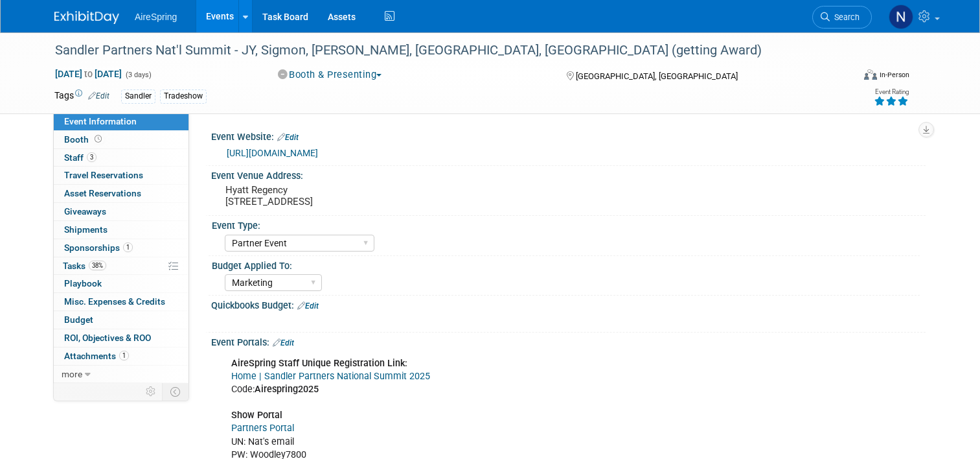 The width and height of the screenshot is (980, 459). What do you see at coordinates (894, 74) in the screenshot?
I see `div: In-Person` at bounding box center [894, 74].